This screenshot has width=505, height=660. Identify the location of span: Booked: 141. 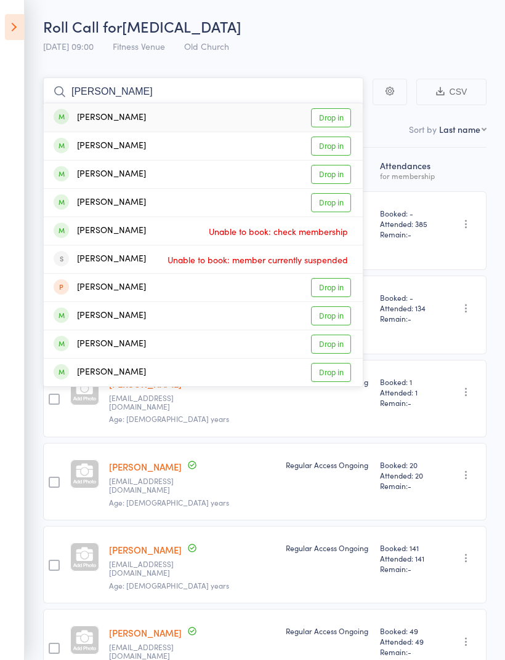
(407, 548).